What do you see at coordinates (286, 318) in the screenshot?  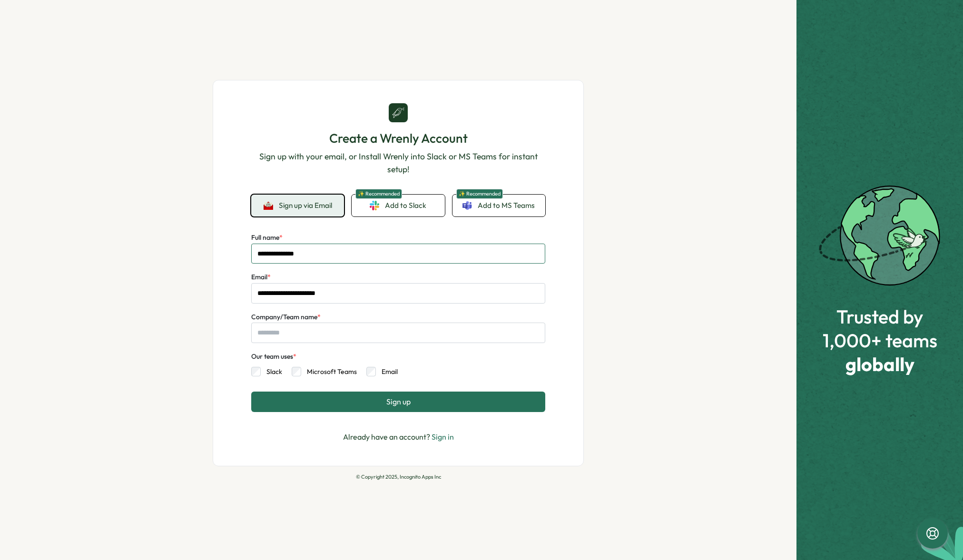 I see `label: Company/Team name` at bounding box center [286, 318].